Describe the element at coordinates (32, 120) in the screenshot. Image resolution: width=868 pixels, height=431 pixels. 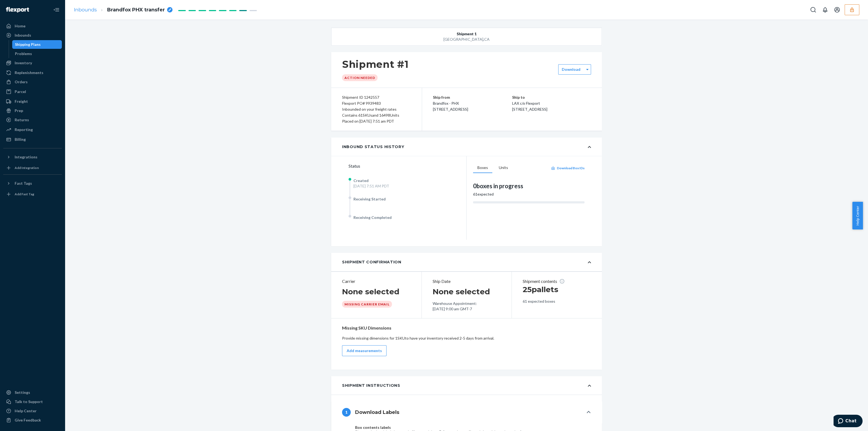
I see `a: Returns` at that location.